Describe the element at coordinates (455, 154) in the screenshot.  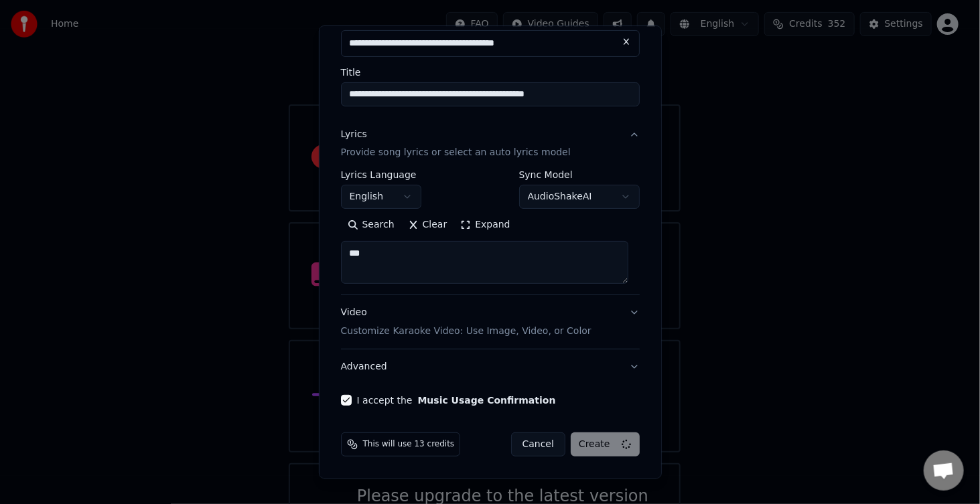
I see `p: Provide song lyrics or select an auto lyrics model` at that location.